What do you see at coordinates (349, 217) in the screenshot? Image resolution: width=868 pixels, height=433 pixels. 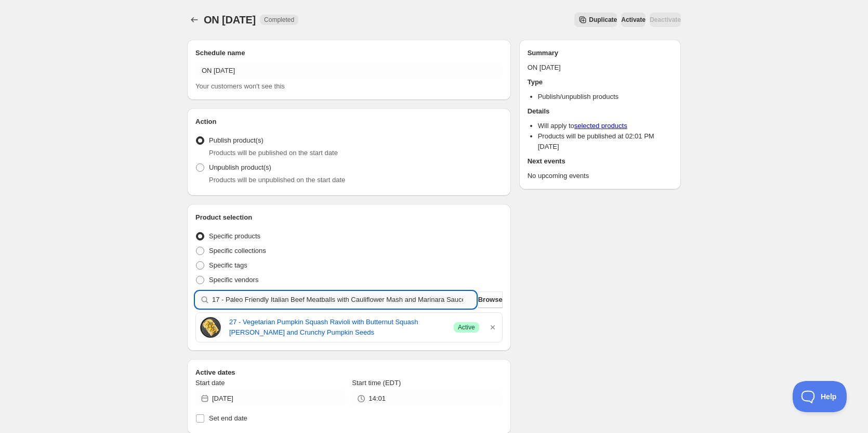 I see `h2: Product selection` at bounding box center [349, 217].